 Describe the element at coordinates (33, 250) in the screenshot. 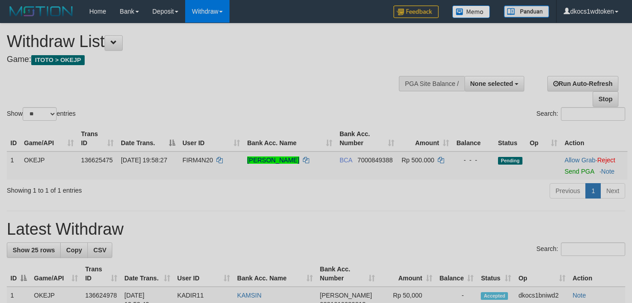

I see `span: Show 25 rows` at that location.